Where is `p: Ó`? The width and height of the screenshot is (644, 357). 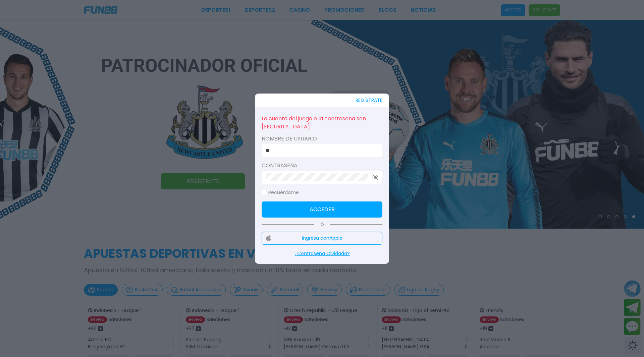
p: Ó is located at coordinates (322, 225).